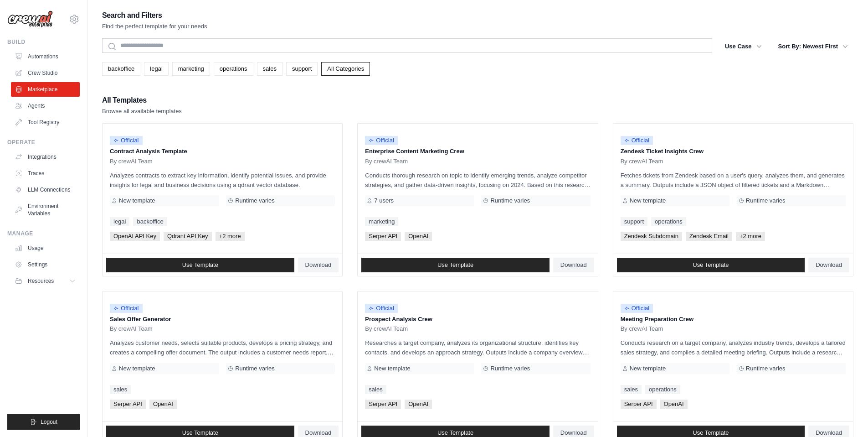 The width and height of the screenshot is (868, 437). Describe the element at coordinates (45, 265) in the screenshot. I see `a: Settings` at that location.